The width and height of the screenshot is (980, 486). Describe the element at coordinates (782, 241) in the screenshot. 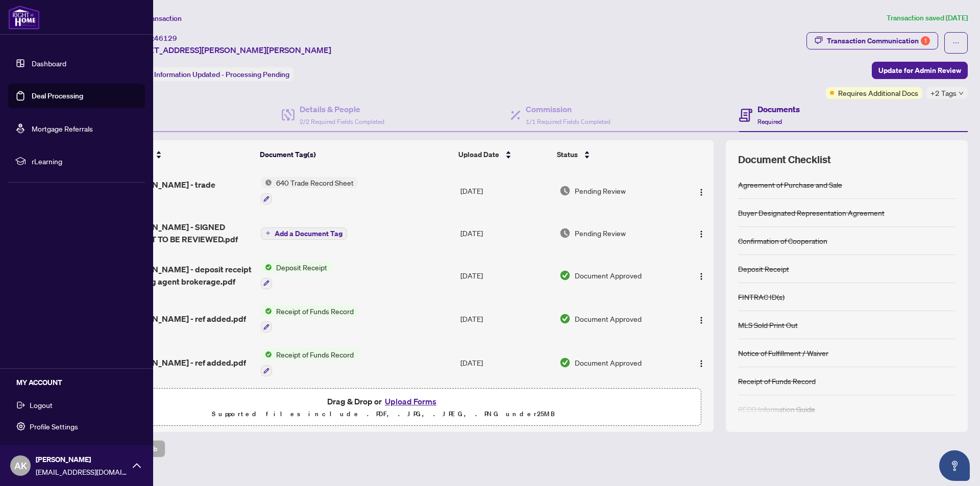

I see `div: Confirmation of Cooperation` at that location.